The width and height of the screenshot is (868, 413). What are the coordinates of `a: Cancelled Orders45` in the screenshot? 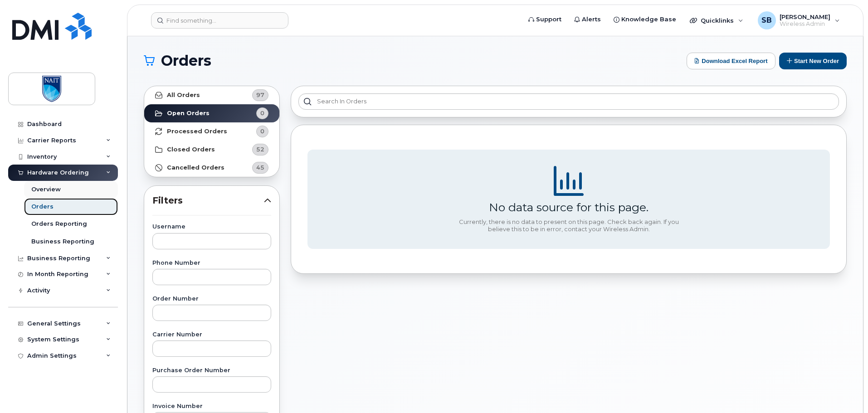 It's located at (212, 168).